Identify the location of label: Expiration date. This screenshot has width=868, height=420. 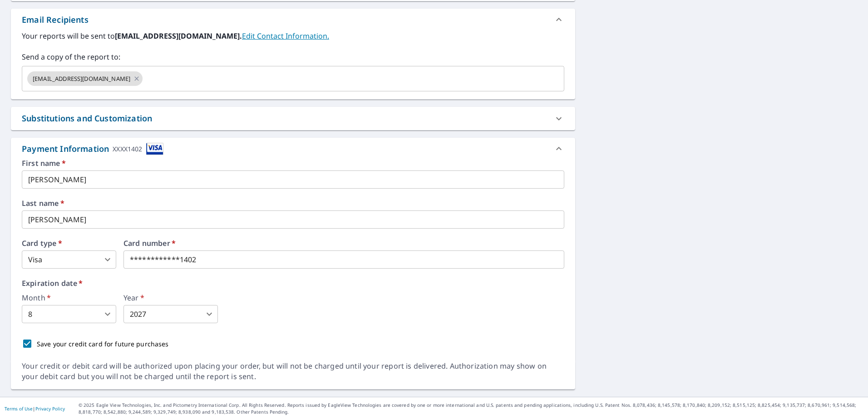
(293, 283).